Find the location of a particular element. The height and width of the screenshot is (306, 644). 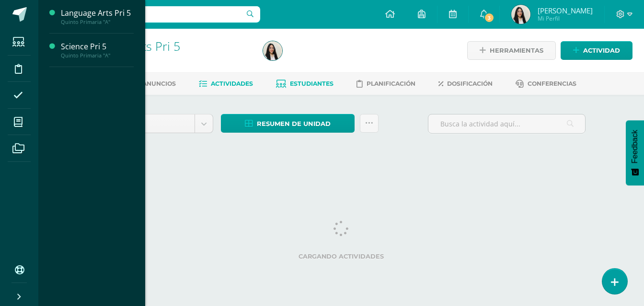

a: Planificación is located at coordinates (386, 84).